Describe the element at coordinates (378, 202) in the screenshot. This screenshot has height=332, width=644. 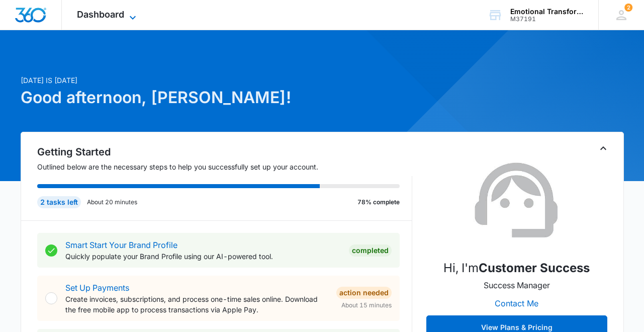
I see `p: 78% complete` at that location.